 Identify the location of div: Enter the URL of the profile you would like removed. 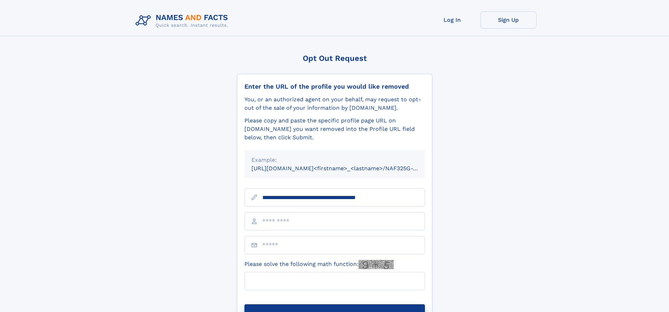
(335, 86).